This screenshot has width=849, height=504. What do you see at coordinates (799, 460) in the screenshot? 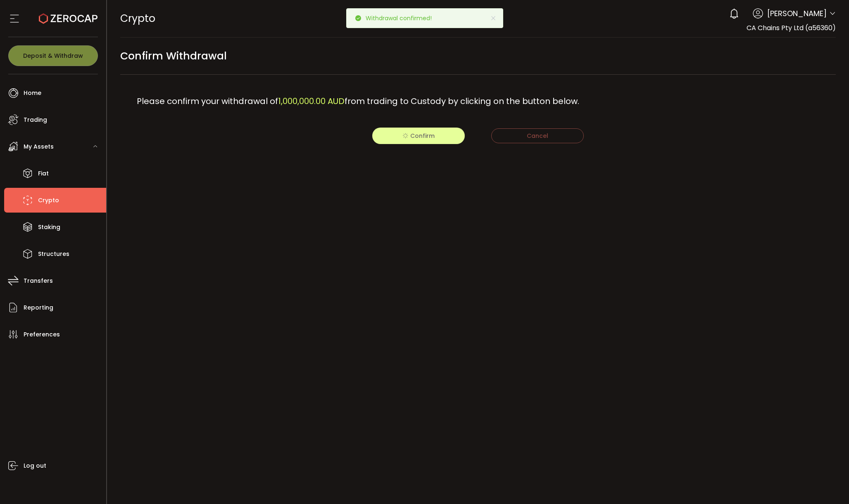
I see `div: 聊天小组件` at bounding box center [799, 460].